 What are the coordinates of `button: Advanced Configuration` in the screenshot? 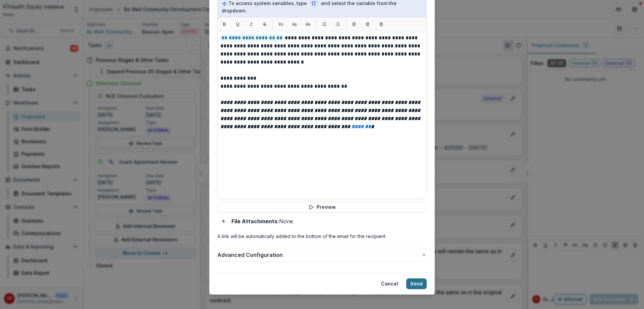 It's located at (322, 254).